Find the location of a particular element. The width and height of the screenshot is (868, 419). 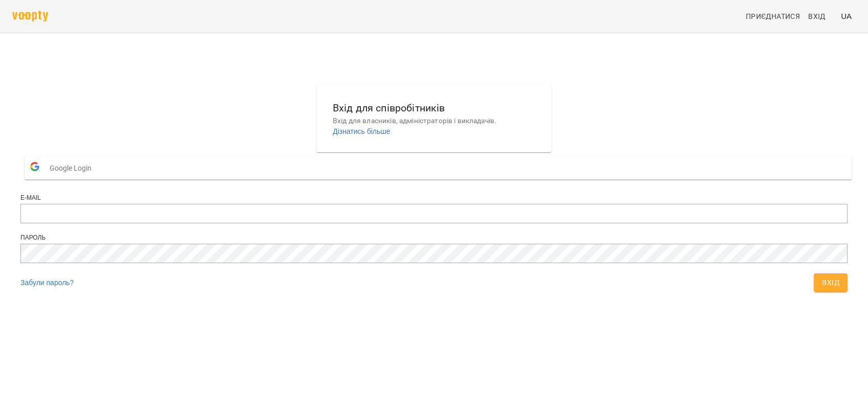

button: Вхід для співробітниківВхід для власників, адміністраторів і викладачів.Дізнатись більше is located at coordinates (434, 118).